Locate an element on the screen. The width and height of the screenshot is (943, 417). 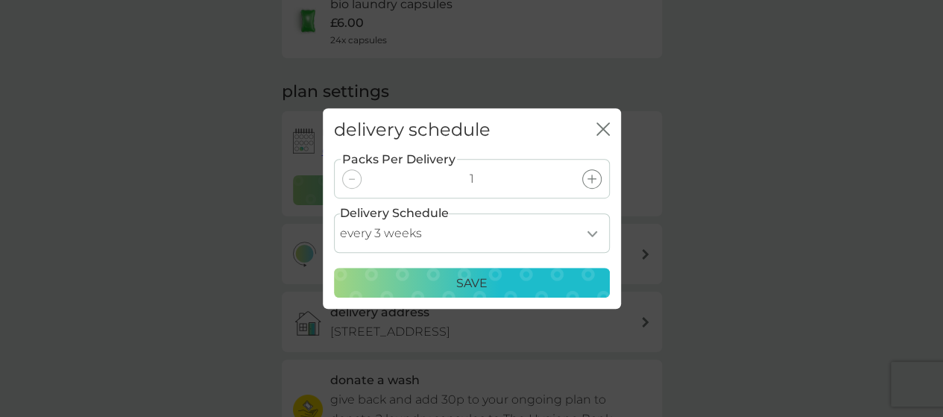
label: Packs Per Delivery is located at coordinates (399, 160).